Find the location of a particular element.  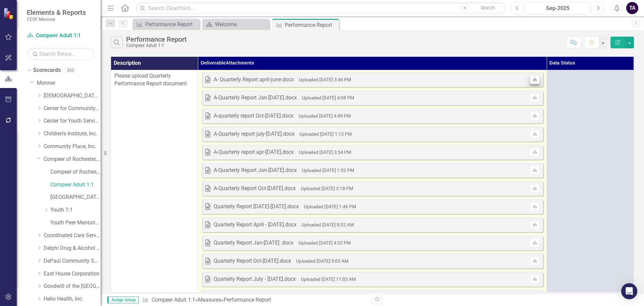

a: Community Place, Inc. is located at coordinates (72, 147).